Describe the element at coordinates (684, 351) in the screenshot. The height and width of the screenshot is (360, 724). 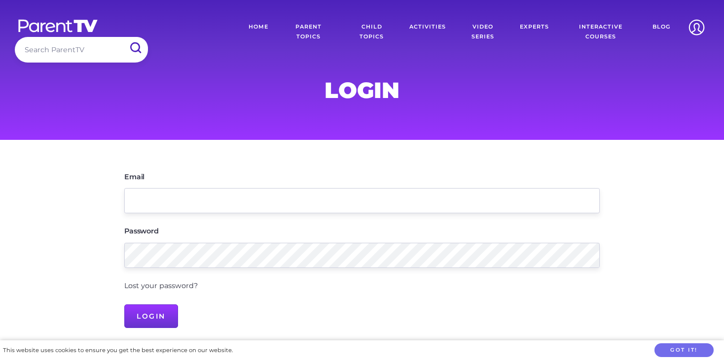
I see `button: Got it!` at that location.